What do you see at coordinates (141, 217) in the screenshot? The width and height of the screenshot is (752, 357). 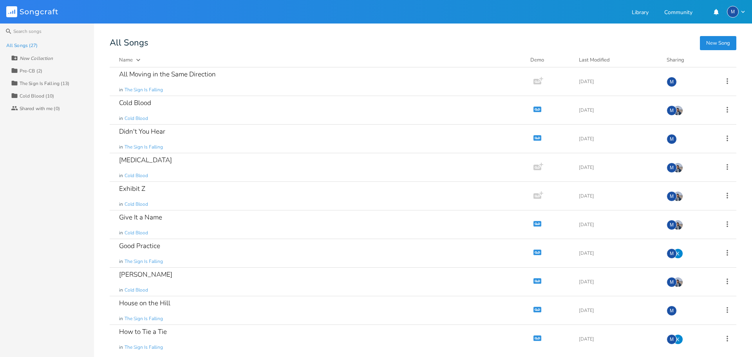 I see `div: Give It a Name` at bounding box center [141, 217].